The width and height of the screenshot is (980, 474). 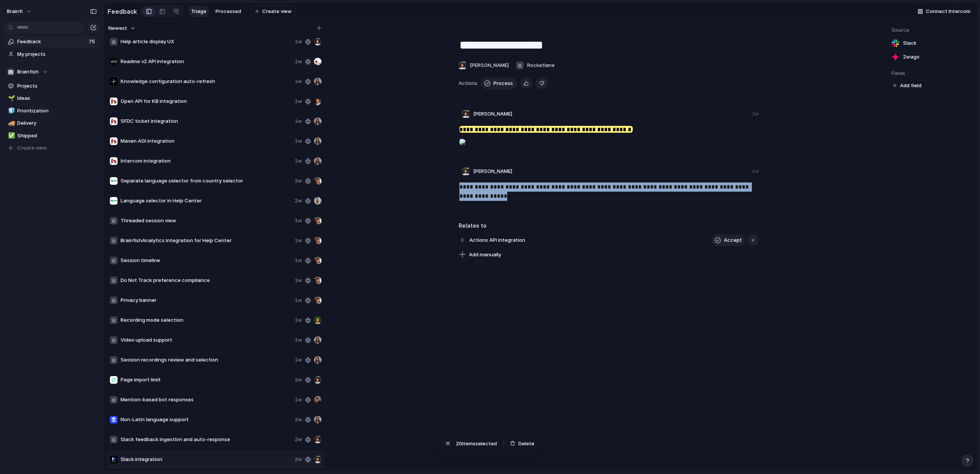 What do you see at coordinates (206, 62) in the screenshot?
I see `span: Readme v2 API integration` at bounding box center [206, 62].